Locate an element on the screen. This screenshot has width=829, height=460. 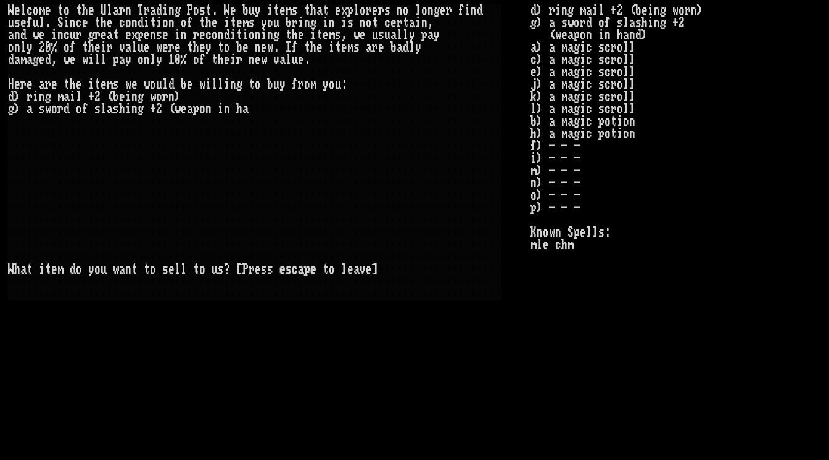
div: 1 is located at coordinates (171, 60).